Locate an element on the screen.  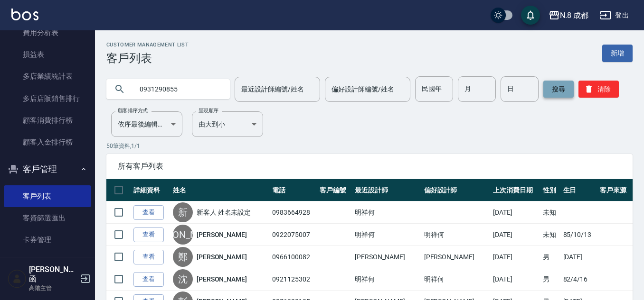
div: 鄭 is located at coordinates (183, 257).